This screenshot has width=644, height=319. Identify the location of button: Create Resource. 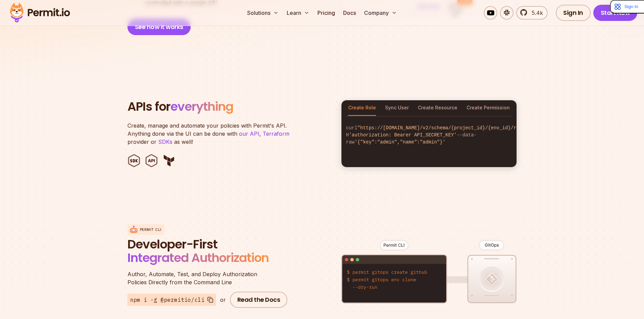
(437, 108).